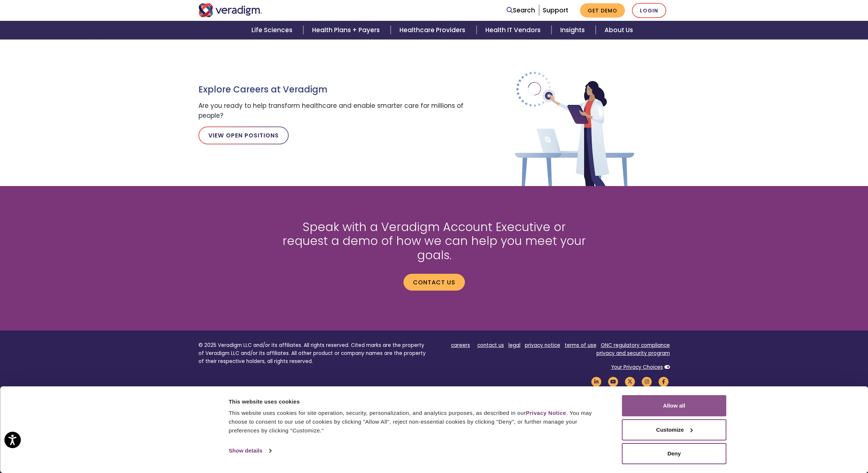  What do you see at coordinates (674, 406) in the screenshot?
I see `button: Allow all` at bounding box center [674, 406].